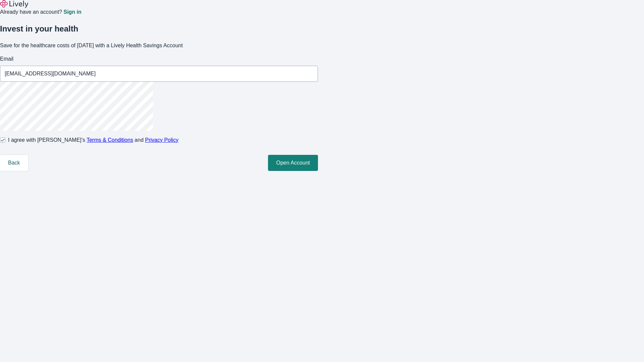 Image resolution: width=644 pixels, height=362 pixels. Describe the element at coordinates (293, 163) in the screenshot. I see `button: Open Account` at that location.